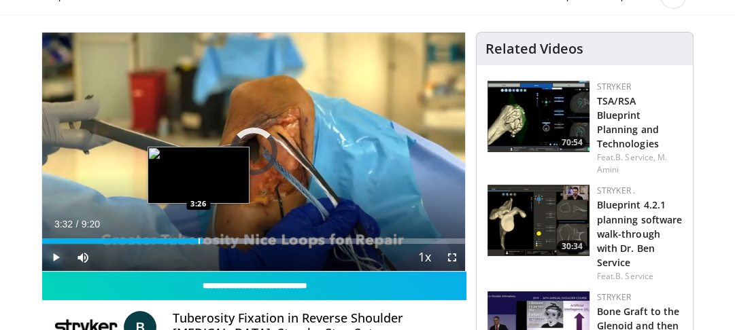  Describe the element at coordinates (632, 163) in the screenshot. I see `a: M. Amini` at that location.